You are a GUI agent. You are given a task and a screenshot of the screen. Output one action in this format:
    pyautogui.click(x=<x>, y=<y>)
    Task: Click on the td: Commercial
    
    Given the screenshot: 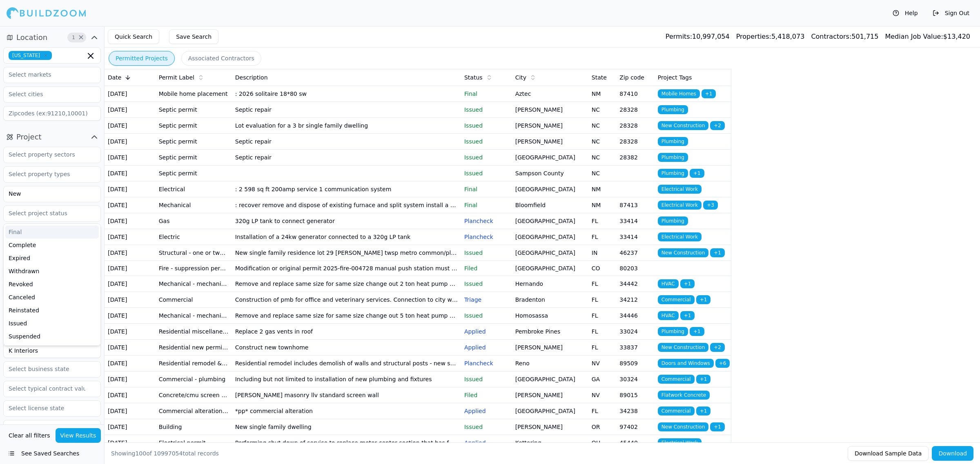 What is the action you would take?
    pyautogui.click(x=193, y=299)
    